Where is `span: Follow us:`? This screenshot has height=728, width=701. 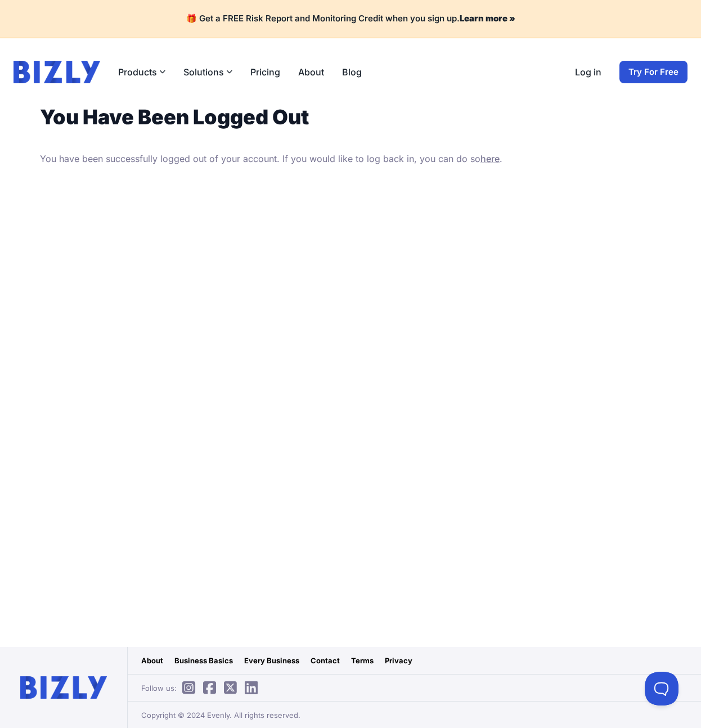 span: Follow us: is located at coordinates (202, 688).